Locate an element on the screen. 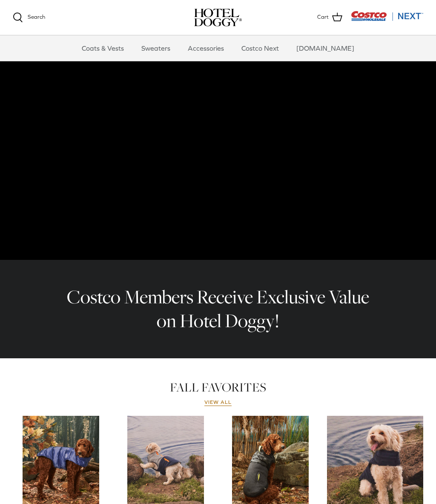  a: Coats & Vests is located at coordinates (102, 48).